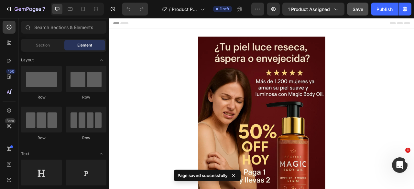  Describe the element at coordinates (64, 27) in the screenshot. I see `input: Search Sections & Elements` at that location.